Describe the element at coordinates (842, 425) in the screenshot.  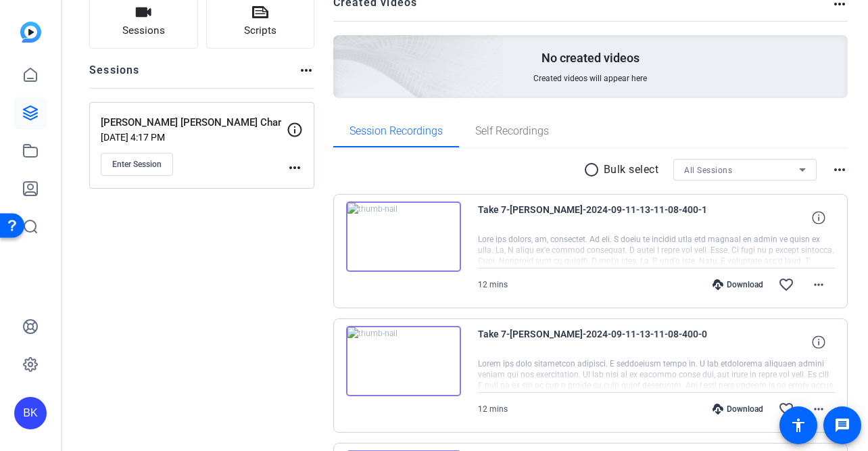
I see `mat-icon: message` at that location.